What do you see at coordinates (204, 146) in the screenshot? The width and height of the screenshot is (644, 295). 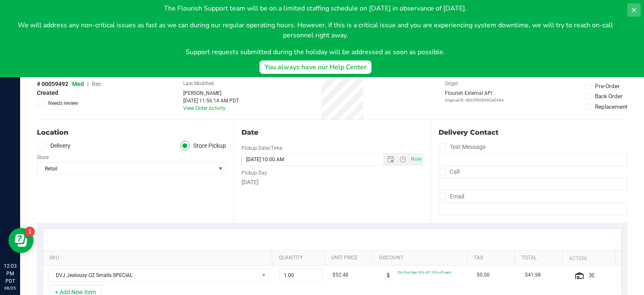 I see `label: Store Pickup` at bounding box center [204, 146].